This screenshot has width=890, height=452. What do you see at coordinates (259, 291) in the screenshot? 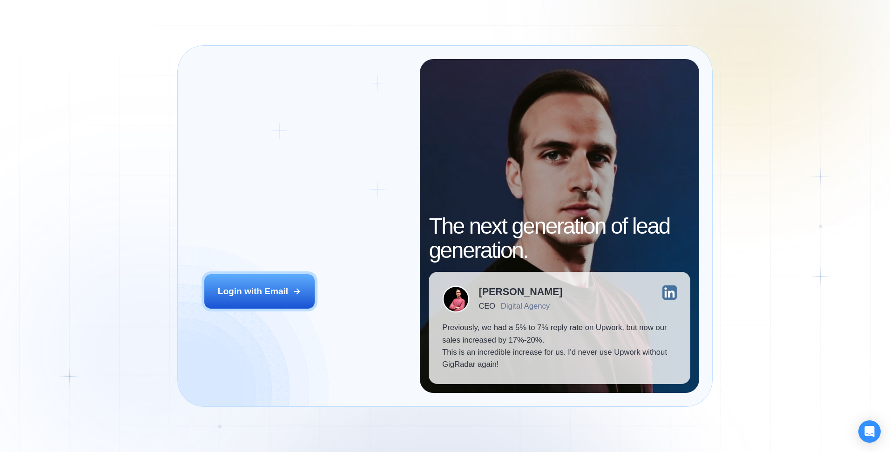
I see `button: Login with Email` at bounding box center [259, 291].